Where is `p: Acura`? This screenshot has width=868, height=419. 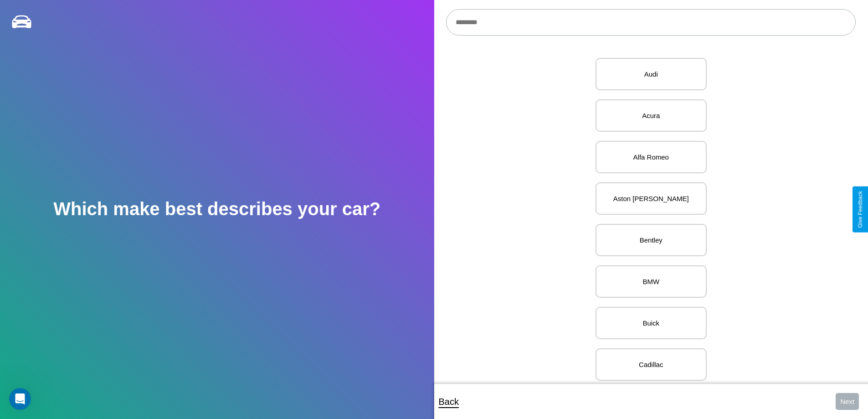 p: Acura is located at coordinates (651, 115).